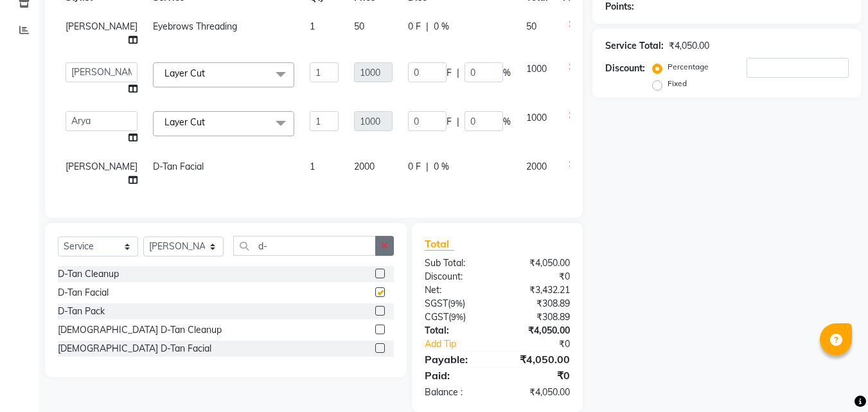 This screenshot has height=412, width=868. I want to click on span: D-Tan Facial, so click(178, 166).